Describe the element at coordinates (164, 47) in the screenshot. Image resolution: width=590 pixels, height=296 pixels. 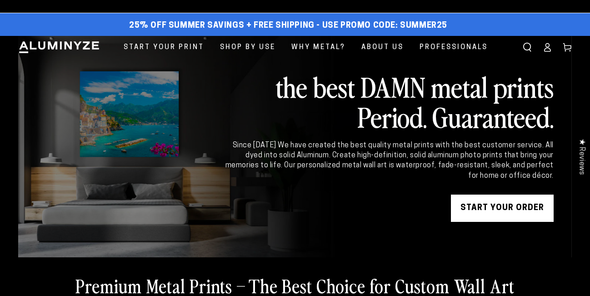
I see `span: Start Your Print` at that location.